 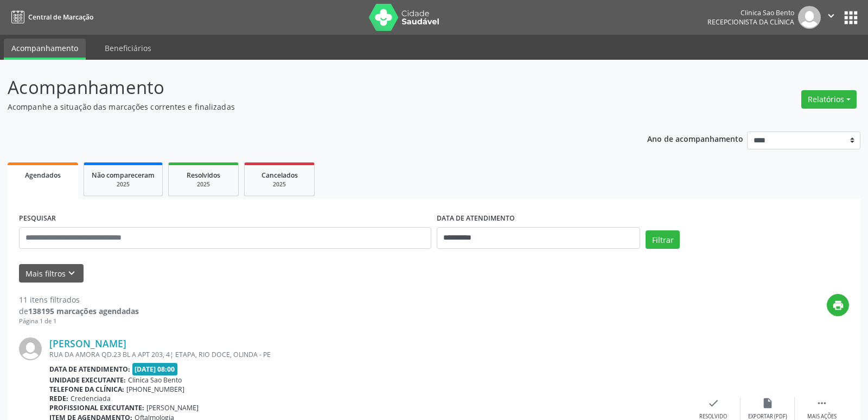 What do you see at coordinates (38, 218) in the screenshot?
I see `label: PESQUISAR` at bounding box center [38, 218].